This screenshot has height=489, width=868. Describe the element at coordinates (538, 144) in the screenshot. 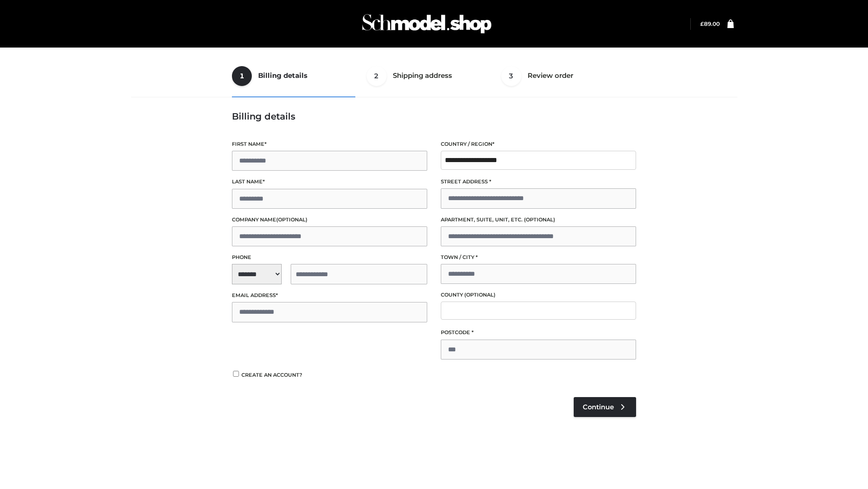

I see `label: Country / Region` at that location.